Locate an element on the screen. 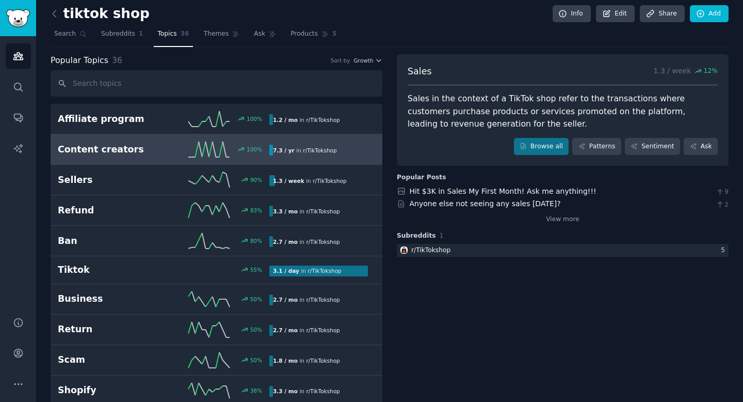 This screenshot has width=743, height=402. a: Subreddits1 is located at coordinates (122, 36).